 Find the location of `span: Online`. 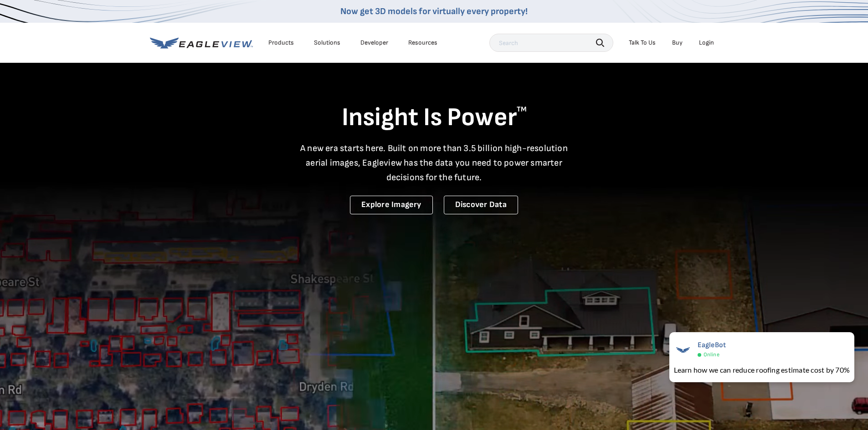

span: Online is located at coordinates (712, 354).